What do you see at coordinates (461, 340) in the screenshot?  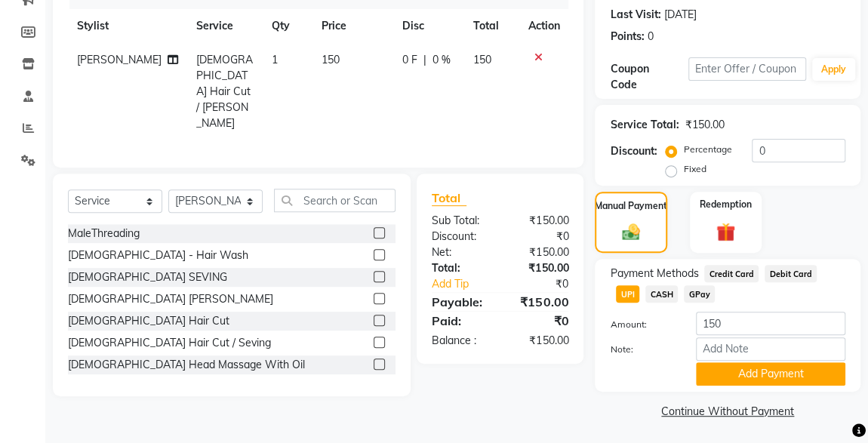 I see `div: Balance :` at bounding box center [461, 340].